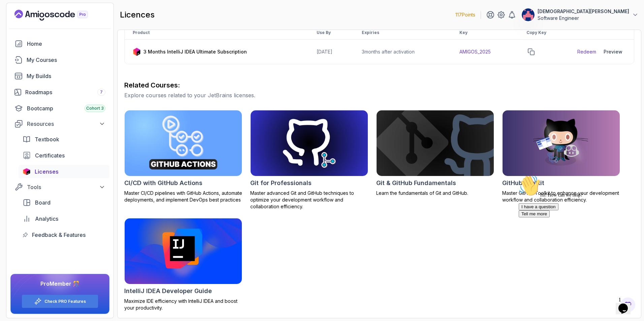 The height and width of the screenshot is (321, 644). What do you see at coordinates (183, 143) in the screenshot?
I see `img: CI/CD with GitHub Actions card` at bounding box center [183, 143].